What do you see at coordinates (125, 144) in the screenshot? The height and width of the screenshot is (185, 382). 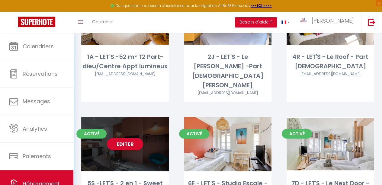 I see `a: Editer` at bounding box center [125, 144].